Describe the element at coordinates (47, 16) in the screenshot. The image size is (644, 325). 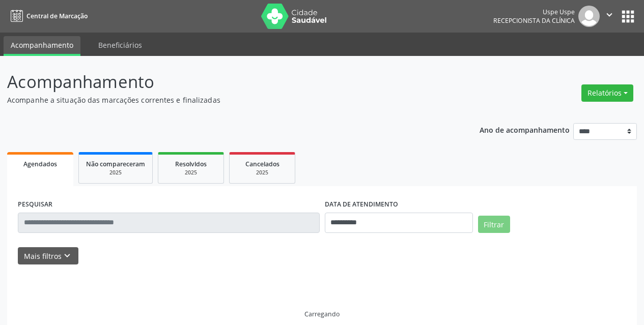
I see `a: Central de Marcação` at that location.